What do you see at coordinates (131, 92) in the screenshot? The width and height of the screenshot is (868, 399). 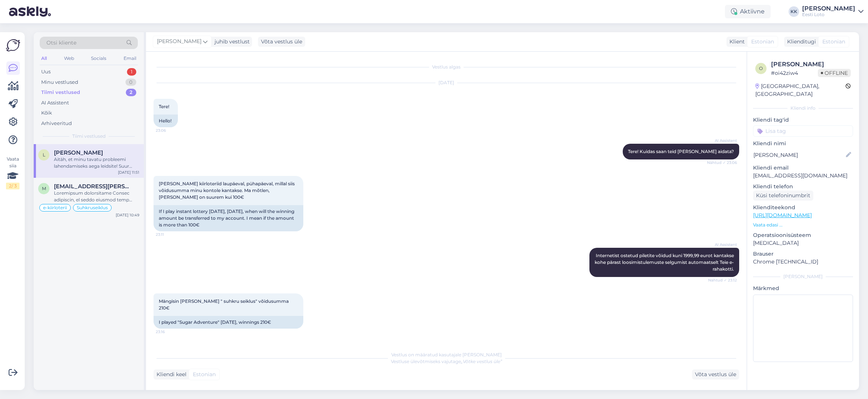 I see `div: 2` at bounding box center [131, 92].